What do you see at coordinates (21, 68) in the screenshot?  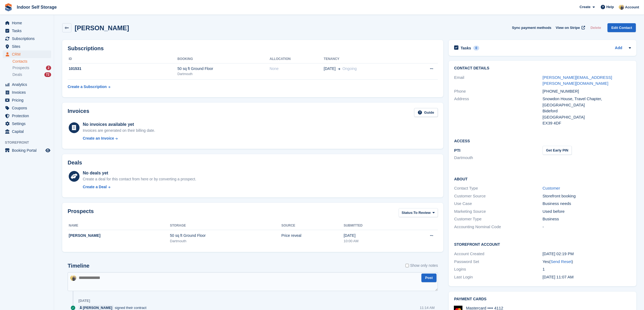 I see `span: Prospects` at bounding box center [21, 68].